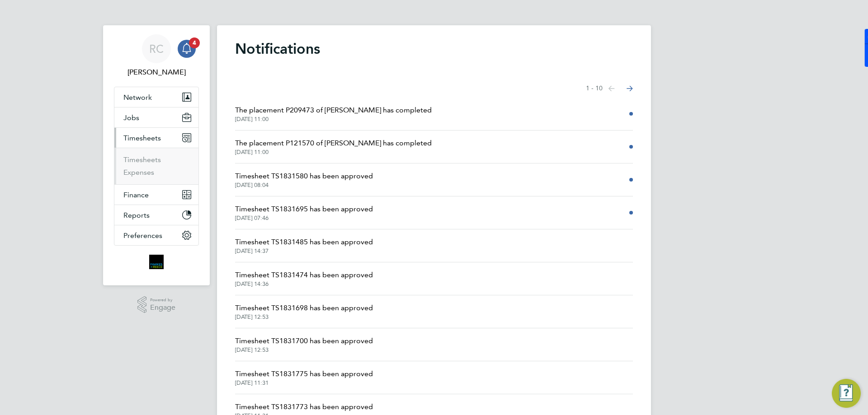  Describe the element at coordinates (593, 89) in the screenshot. I see `span: 1 - 10` at that location.